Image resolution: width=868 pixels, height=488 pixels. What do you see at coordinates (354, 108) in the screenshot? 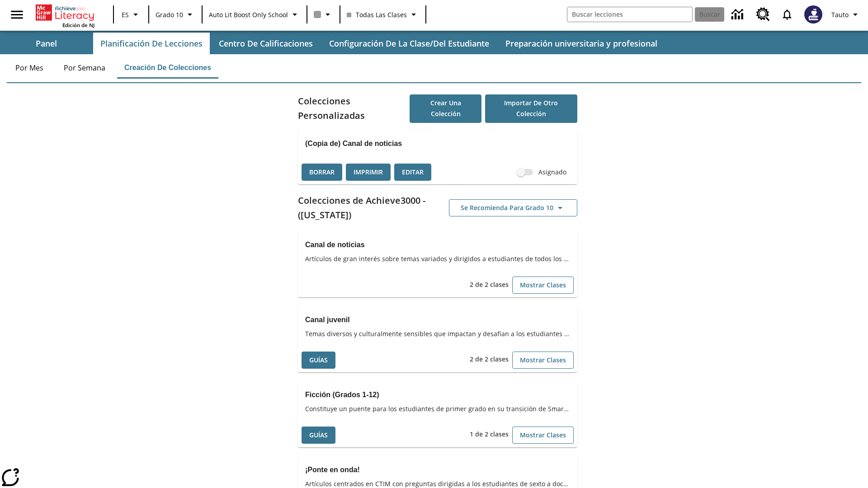
I see `h2: Colecciones Personalizadas` at bounding box center [354, 108].